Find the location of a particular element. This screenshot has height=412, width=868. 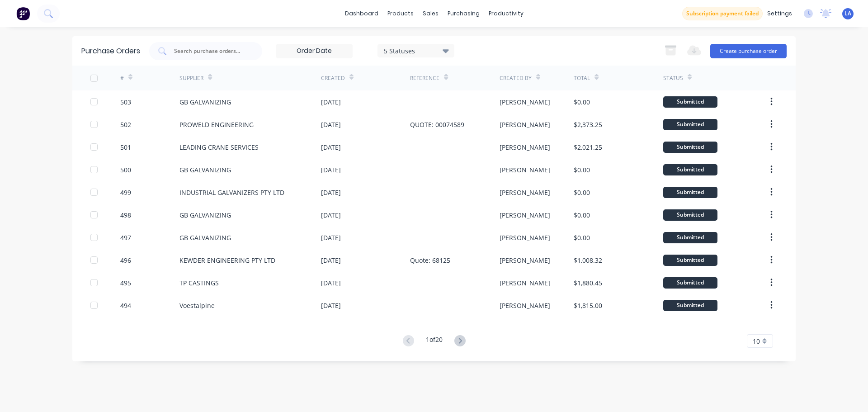

div: Voestalpine is located at coordinates (197, 305).